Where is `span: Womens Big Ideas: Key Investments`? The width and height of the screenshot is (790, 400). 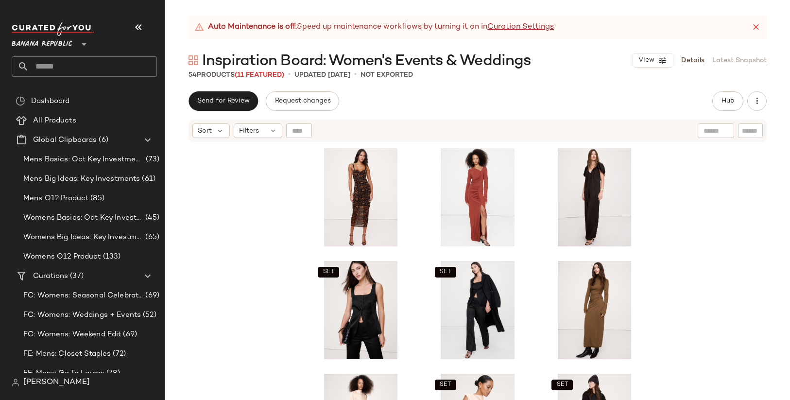 span: Womens Big Ideas: Key Investments is located at coordinates (83, 237).